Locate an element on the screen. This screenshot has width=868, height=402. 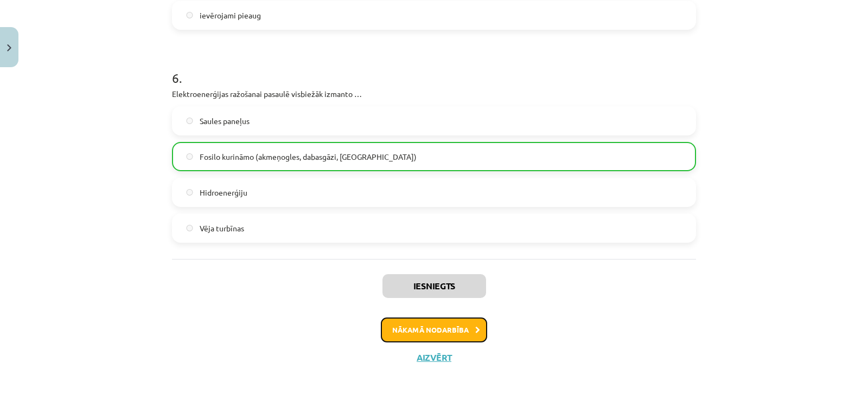
img: icon-close-lesson-0947bae3869378f0d4975bcd49f059093ad1ed9edebbc8119c70593378902aed.svg is located at coordinates (9, 47).